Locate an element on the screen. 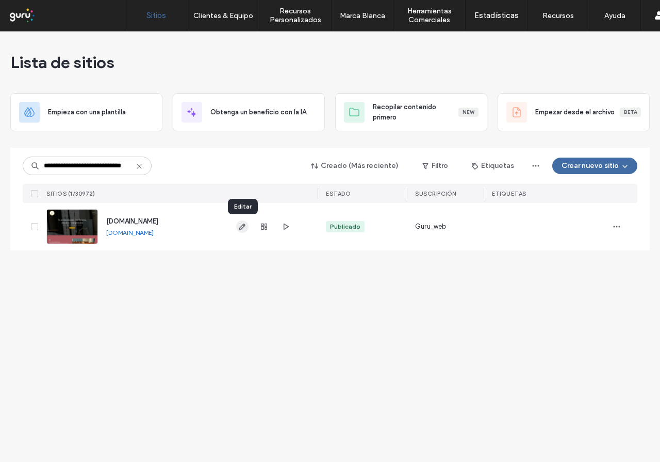  div: Empieza con una plantilla is located at coordinates (86, 112).